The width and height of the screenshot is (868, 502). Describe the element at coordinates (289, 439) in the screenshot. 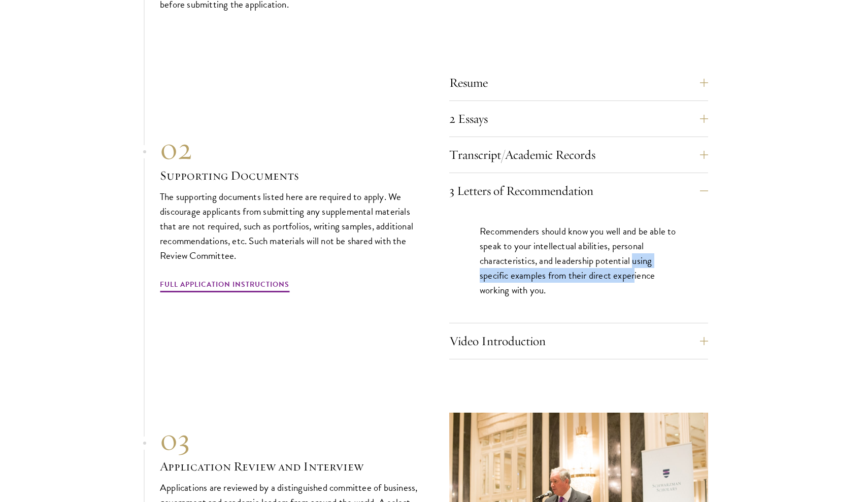

I see `div: 03` at that location.